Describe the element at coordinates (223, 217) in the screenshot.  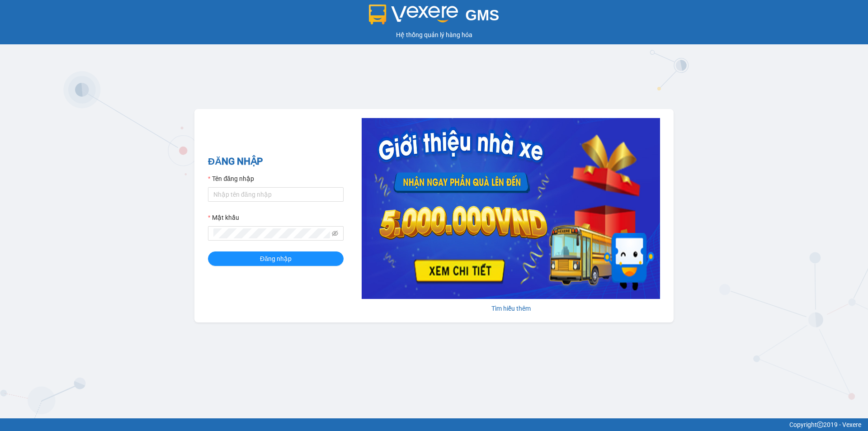
I see `label: Mật khẩu` at that location.